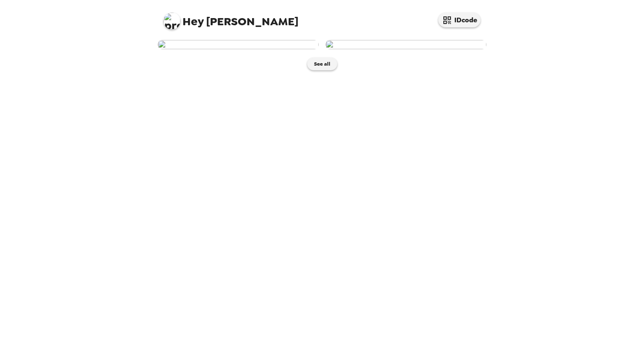 This screenshot has width=644, height=351. What do you see at coordinates (406, 45) in the screenshot?
I see `img: user-272200` at bounding box center [406, 45].